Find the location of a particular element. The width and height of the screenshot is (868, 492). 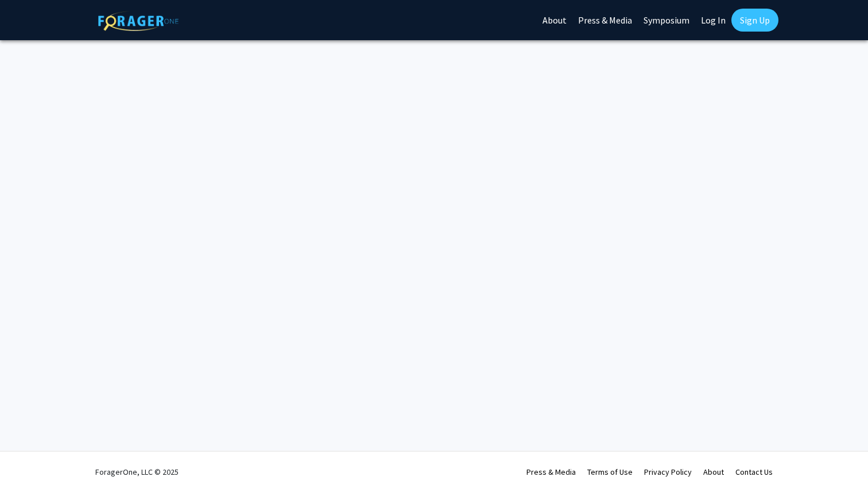

a: Press & Media is located at coordinates (551, 472).